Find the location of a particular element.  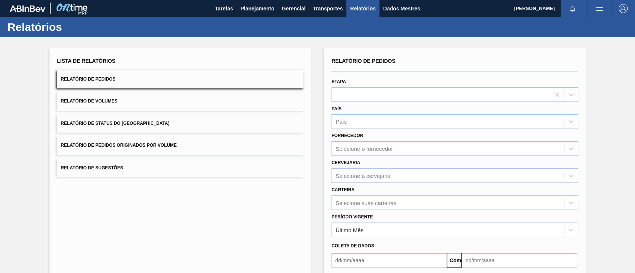

font: Tarefas is located at coordinates (224, 9).